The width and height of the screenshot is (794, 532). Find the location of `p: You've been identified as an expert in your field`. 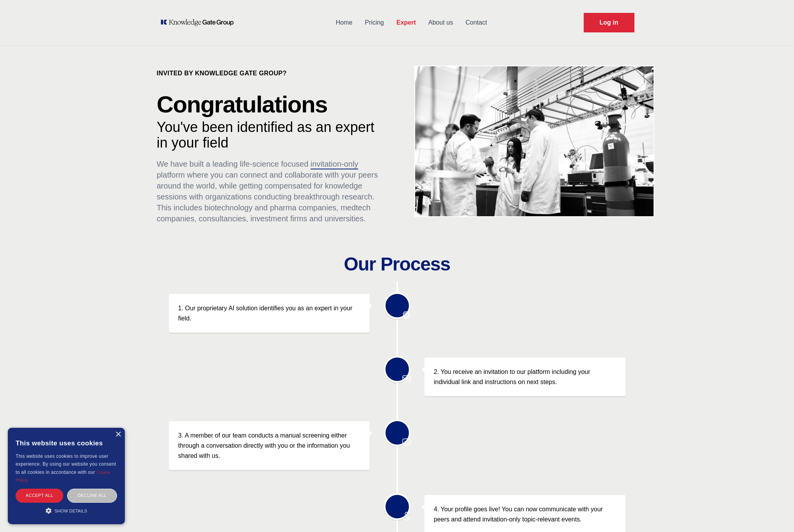

p: You've been identified as an expert in your field is located at coordinates (271, 135).